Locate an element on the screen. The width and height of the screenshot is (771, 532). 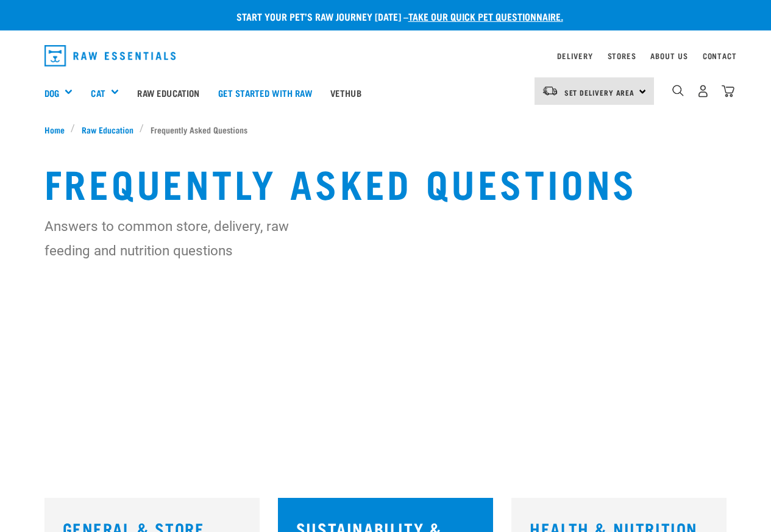
span: Set Delivery Area is located at coordinates (600, 92).